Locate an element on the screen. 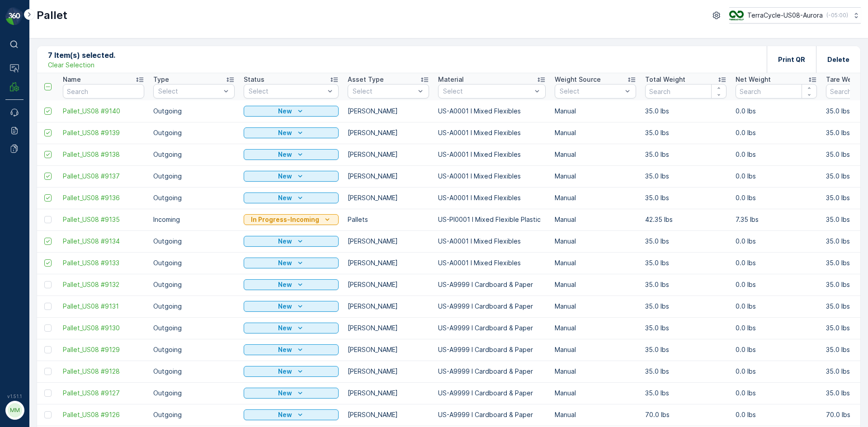 The height and width of the screenshot is (427, 868). a: Pallet_US08 #9128 is located at coordinates (104, 372).